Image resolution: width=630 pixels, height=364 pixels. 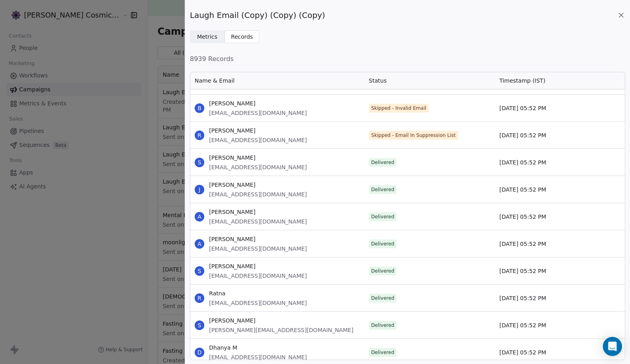 I want to click on div: grid, so click(x=407, y=225).